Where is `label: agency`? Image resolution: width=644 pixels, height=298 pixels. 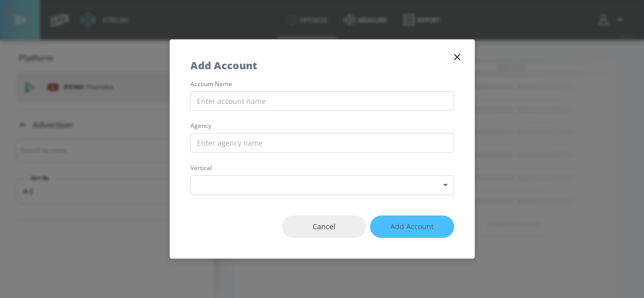 label: agency is located at coordinates (322, 126).